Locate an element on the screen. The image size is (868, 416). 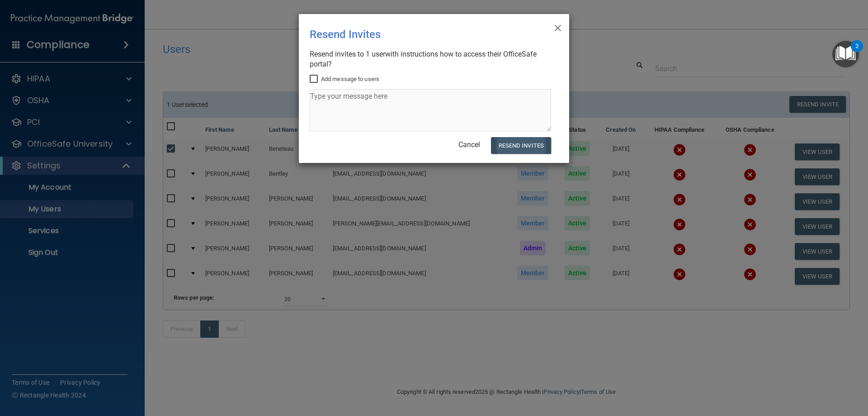
div: Resend invites to 1 user with instructions how to access their OfficeSafe portal? is located at coordinates (430, 59).